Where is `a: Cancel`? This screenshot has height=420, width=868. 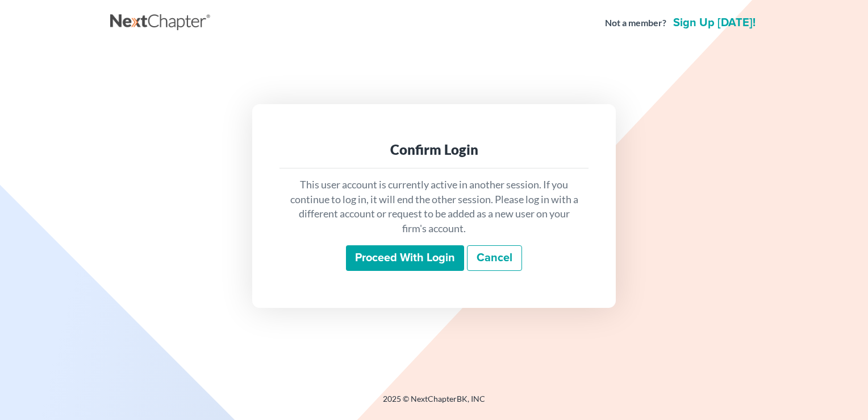
a: Cancel is located at coordinates (494, 258).